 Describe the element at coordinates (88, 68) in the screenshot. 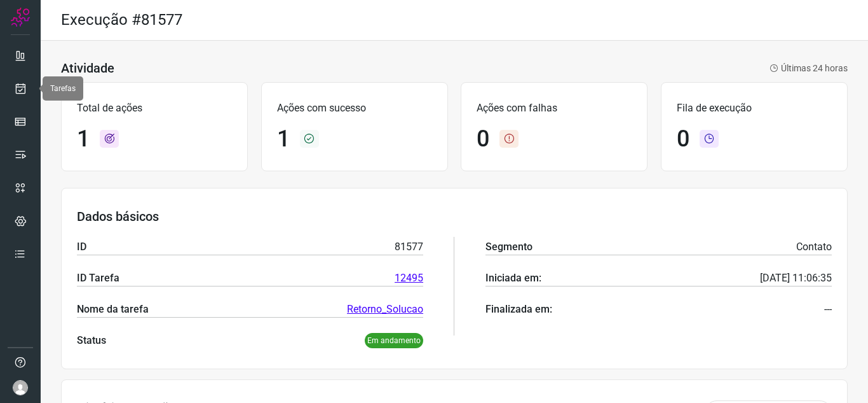

I see `h3: Atividade` at that location.